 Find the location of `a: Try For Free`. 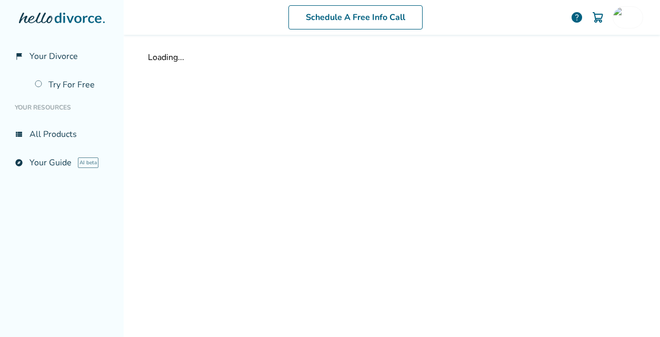

a: Try For Free is located at coordinates (72, 85).